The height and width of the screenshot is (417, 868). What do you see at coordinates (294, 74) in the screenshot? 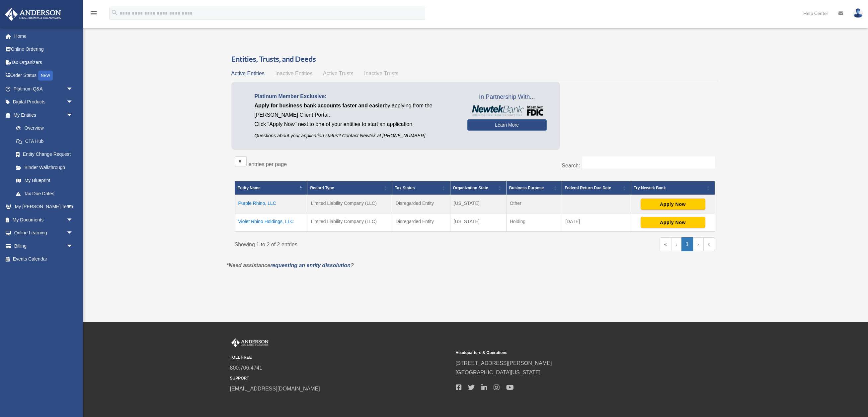
I see `span: Inactive Entities` at bounding box center [294, 74].